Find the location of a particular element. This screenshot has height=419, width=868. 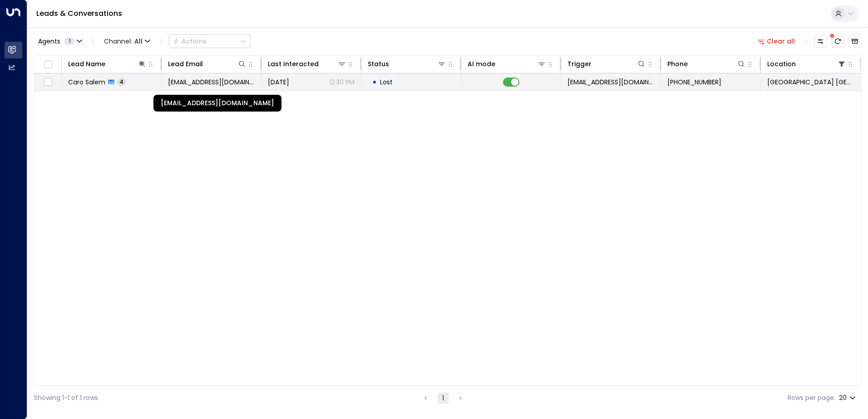

nav: pagination navigation is located at coordinates (443, 398).